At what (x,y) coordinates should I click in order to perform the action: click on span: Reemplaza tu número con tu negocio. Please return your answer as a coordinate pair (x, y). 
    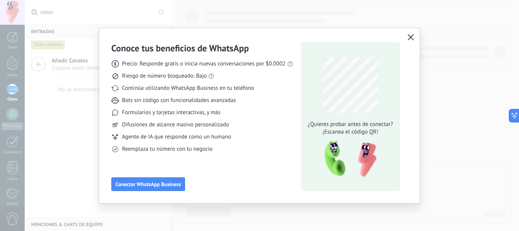
    Looking at the image, I should click on (167, 149).